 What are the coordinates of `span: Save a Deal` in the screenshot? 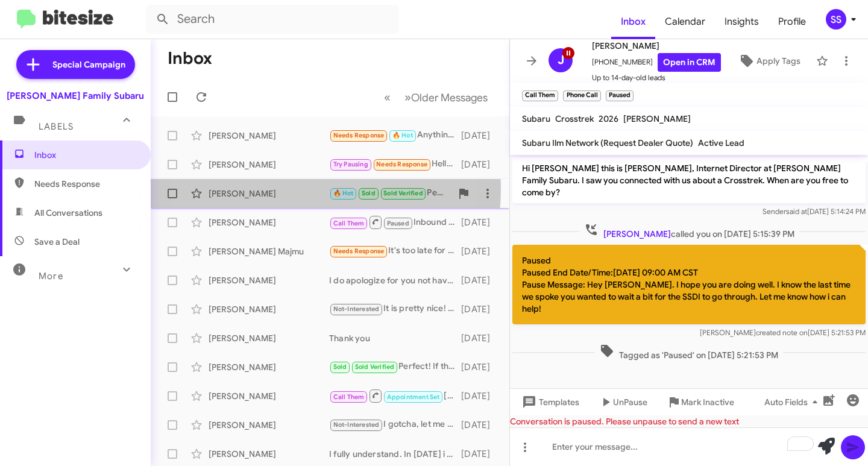 It's located at (57, 241).